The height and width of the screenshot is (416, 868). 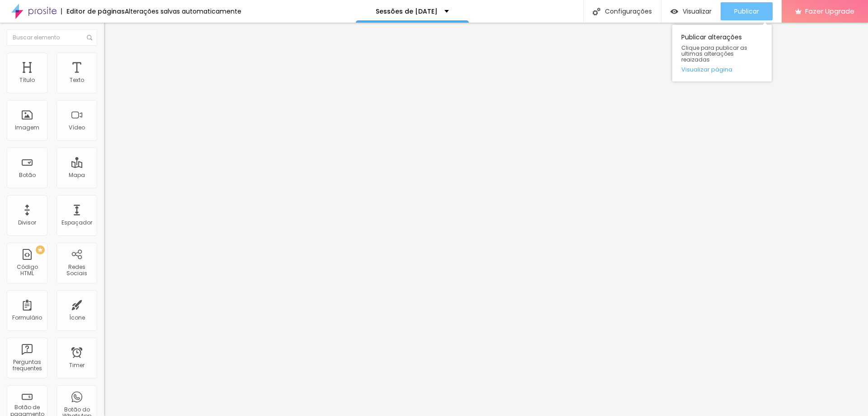 I want to click on a: Visualizar página, so click(x=721, y=69).